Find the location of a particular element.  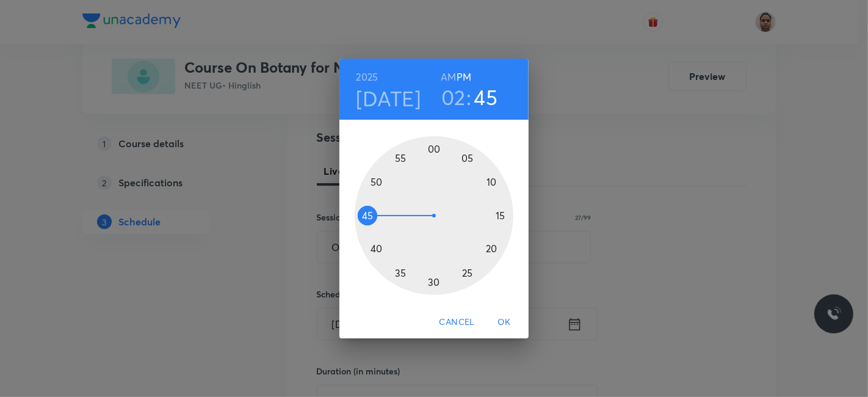

span: Cancel is located at coordinates (457, 322).